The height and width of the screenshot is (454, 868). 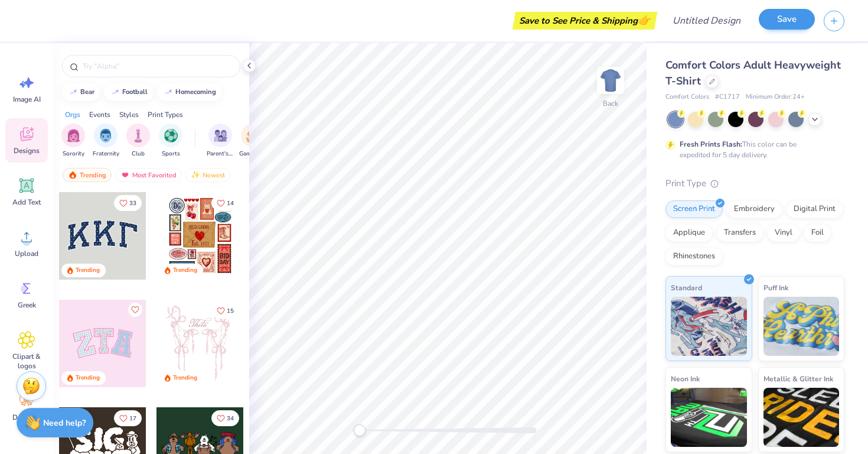 What do you see at coordinates (73, 153) in the screenshot?
I see `span: Sorority` at bounding box center [73, 153].